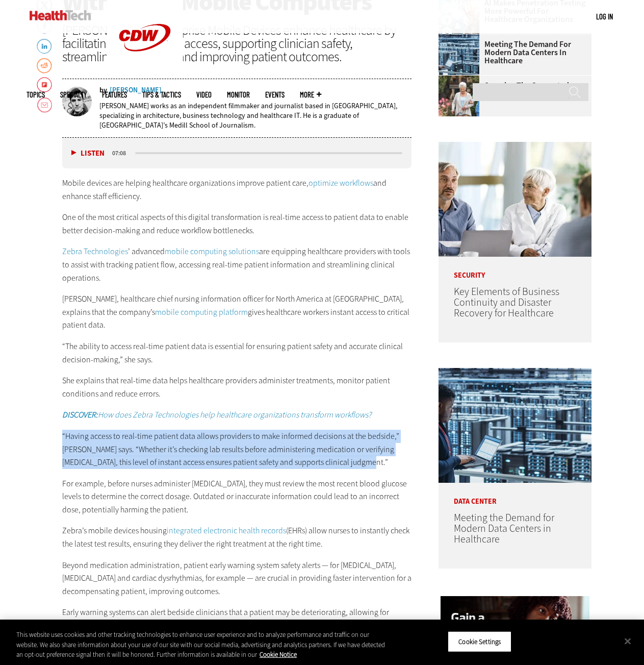 This screenshot has height=665, width=644. What do you see at coordinates (73, 94) in the screenshot?
I see `span: Specialty` at bounding box center [73, 94].